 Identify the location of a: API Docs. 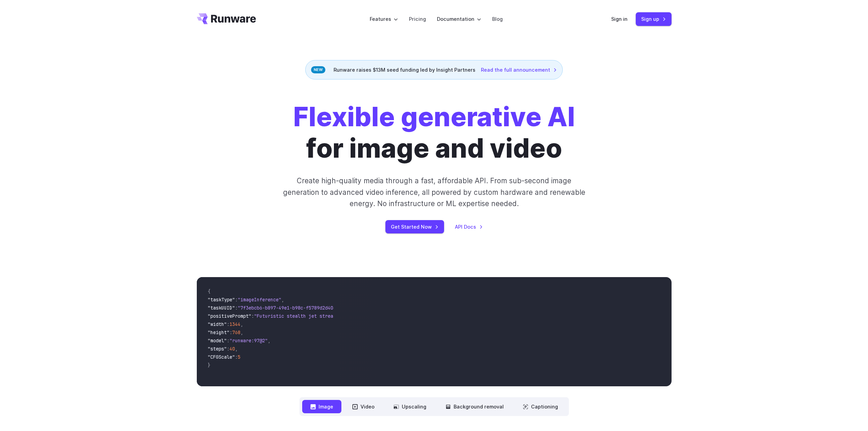
(469, 226).